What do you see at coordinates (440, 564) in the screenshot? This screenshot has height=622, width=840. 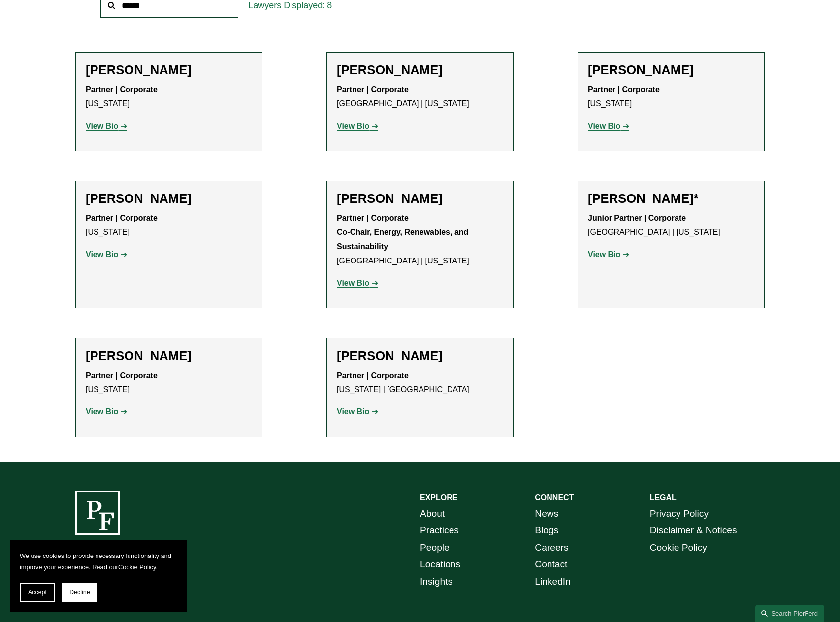 I see `a: Locations` at bounding box center [440, 564].